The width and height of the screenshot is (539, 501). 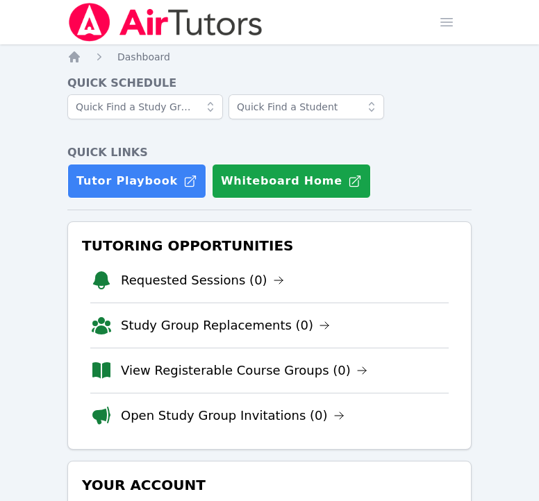 I want to click on h4: Quick Schedule, so click(x=269, y=83).